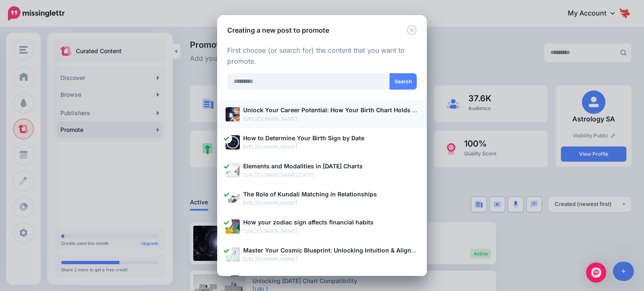 The image size is (644, 291). Describe the element at coordinates (233, 226) in the screenshot. I see `img: 676369365a5521d0ee56daa04228ea5c_thumb.jpg` at that location.